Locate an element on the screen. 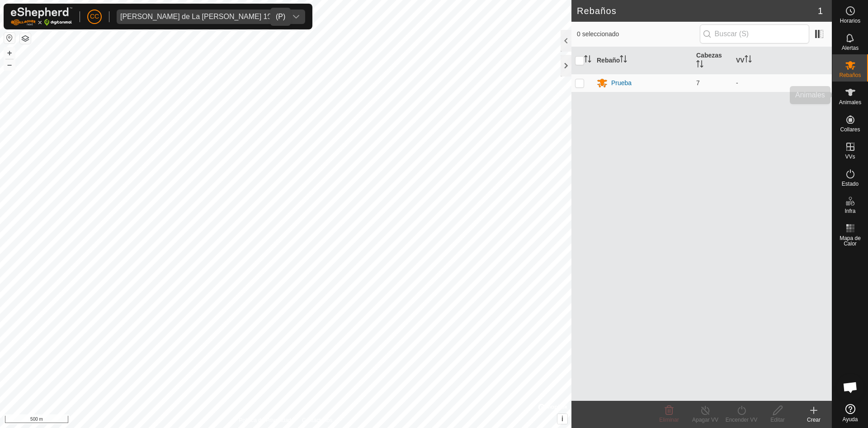 This screenshot has height=428, width=868. div: Prueba is located at coordinates (621, 83).